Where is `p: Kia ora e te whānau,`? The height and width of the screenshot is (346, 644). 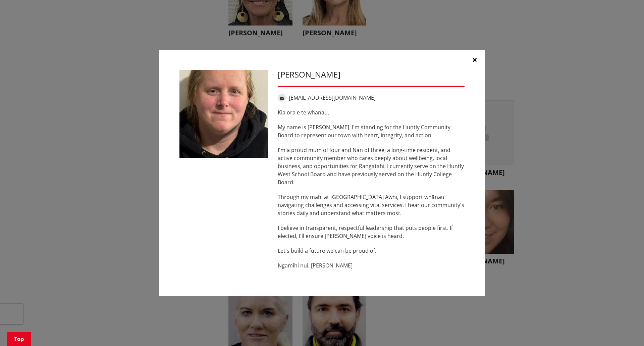
p: Kia ora e te whānau, is located at coordinates (371, 112).